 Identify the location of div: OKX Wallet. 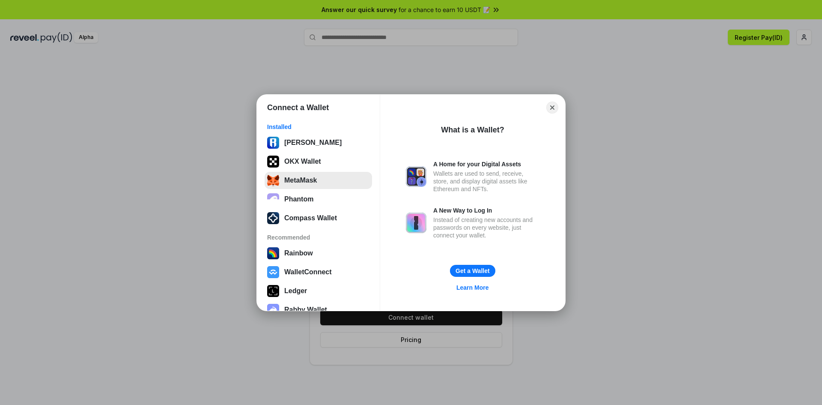
(303, 161).